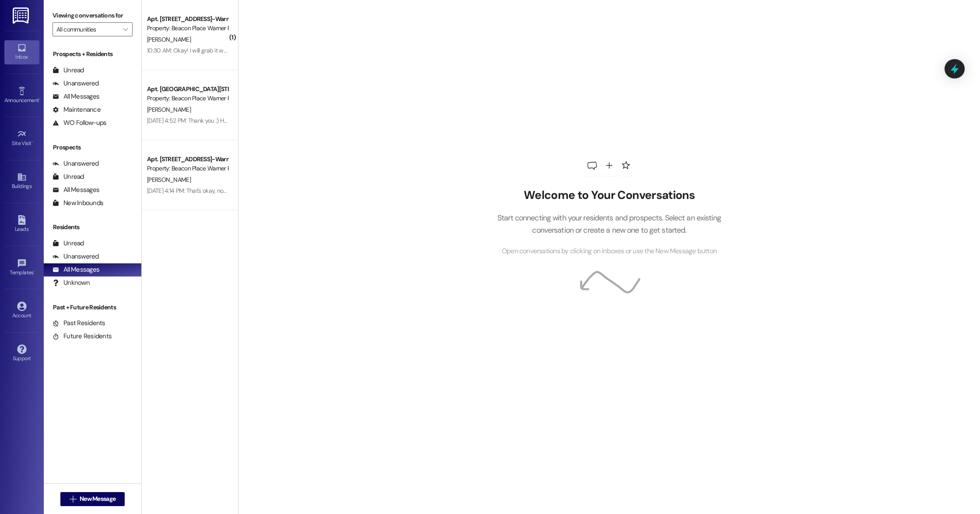  Describe the element at coordinates (82, 336) in the screenshot. I see `div: Future Residents` at that location.